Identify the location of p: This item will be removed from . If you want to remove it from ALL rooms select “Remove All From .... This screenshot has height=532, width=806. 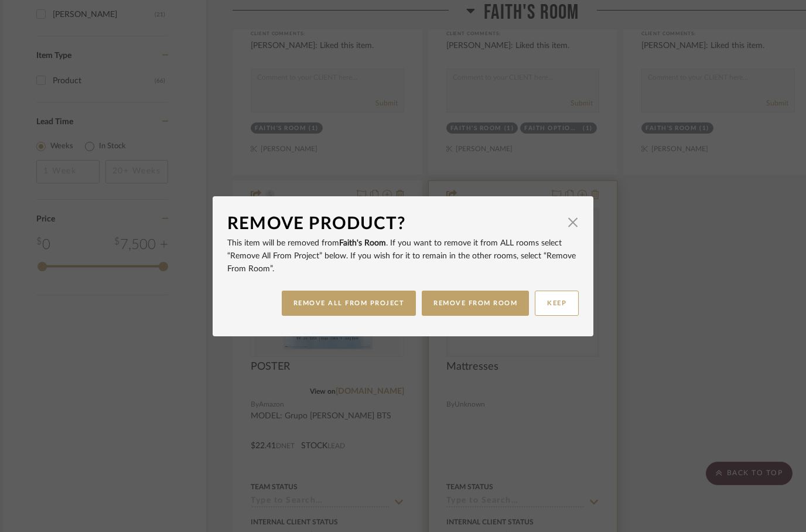
(403, 256).